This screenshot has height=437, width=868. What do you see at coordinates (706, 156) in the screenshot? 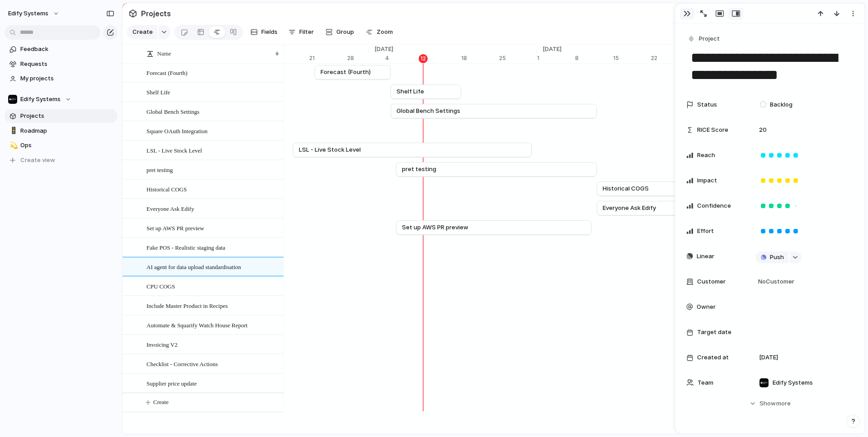
I see `span: Reach` at bounding box center [706, 156].